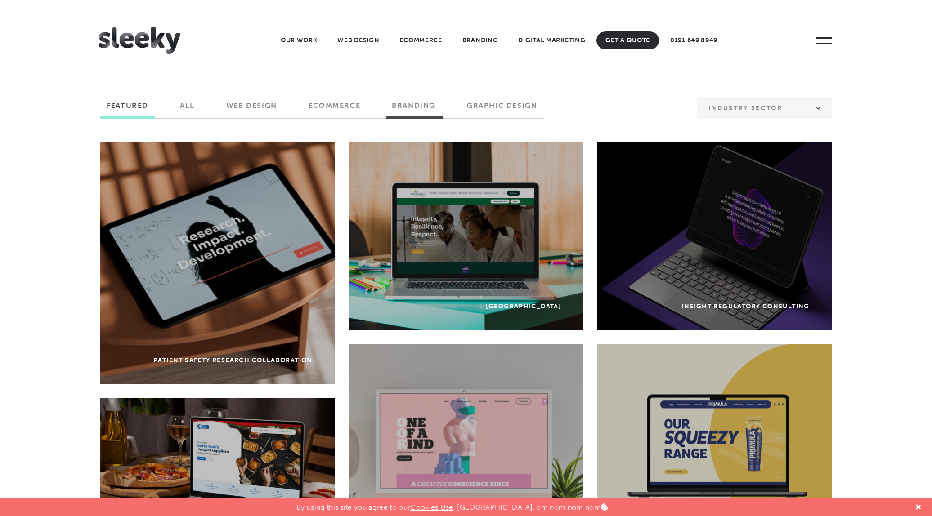  What do you see at coordinates (421, 40) in the screenshot?
I see `a: Ecommerce` at bounding box center [421, 40].